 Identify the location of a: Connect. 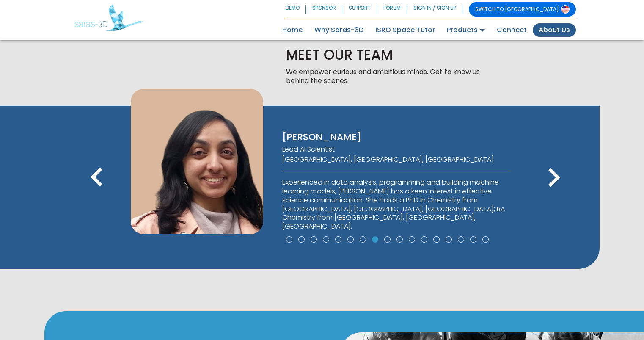
(512, 30).